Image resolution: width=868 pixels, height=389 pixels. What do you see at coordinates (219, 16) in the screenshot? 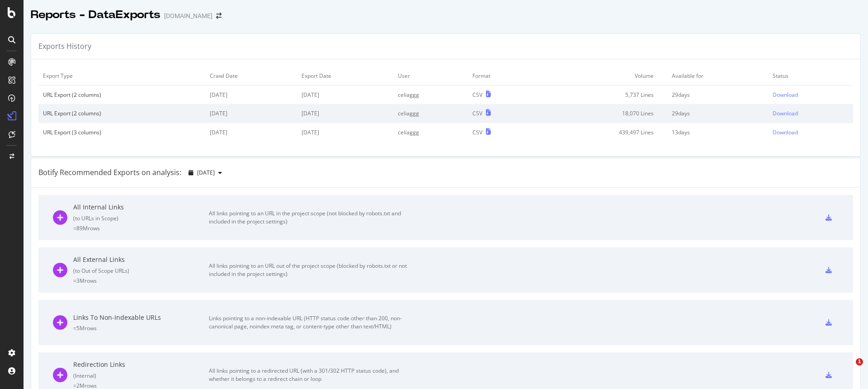
I see `div: arrow-right-arrow-left` at bounding box center [219, 16].